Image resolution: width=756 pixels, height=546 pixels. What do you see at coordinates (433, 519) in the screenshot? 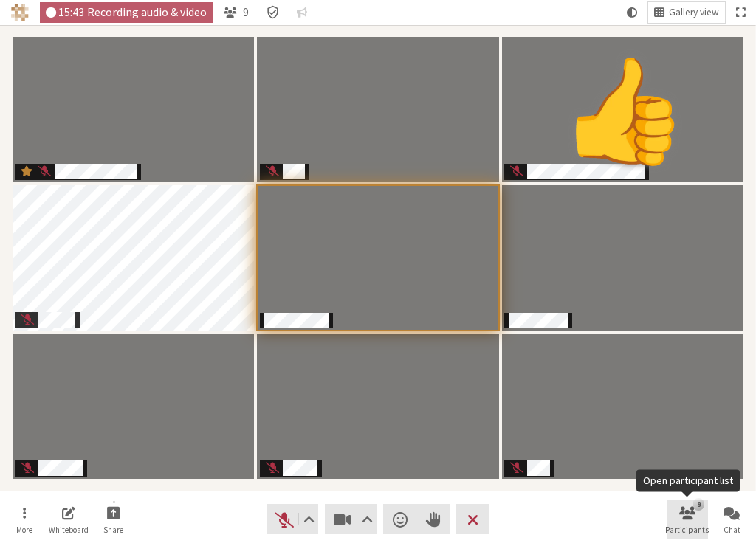
I see `button: Raise hand` at bounding box center [433, 519].